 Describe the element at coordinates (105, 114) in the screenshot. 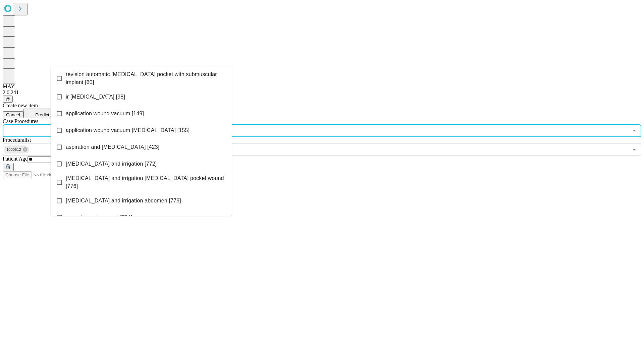

I see `span: application wound vacuum [149]` at that location.